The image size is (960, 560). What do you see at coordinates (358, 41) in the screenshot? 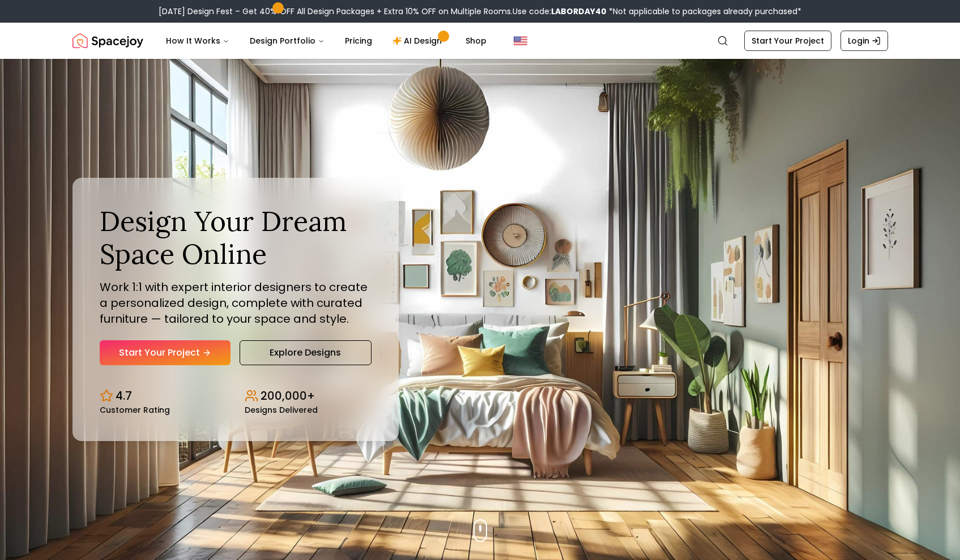
I see `a: Pricing` at bounding box center [358, 41].